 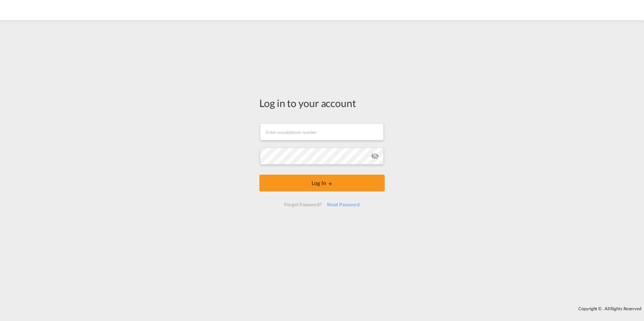 What do you see at coordinates (375, 156) in the screenshot?
I see `md-icon: icon-eye-off` at bounding box center [375, 156].